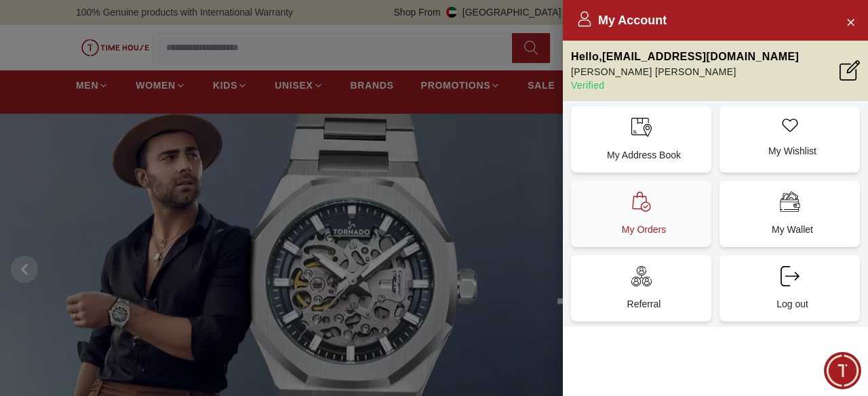  What do you see at coordinates (644, 155) in the screenshot?
I see `p: My Address Book` at bounding box center [644, 155].